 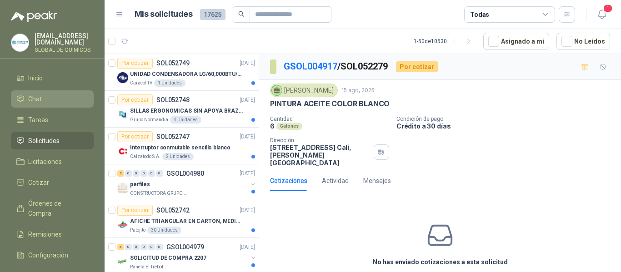 What do you see at coordinates (48, 256) in the screenshot?
I see `span: Configuración` at bounding box center [48, 256].